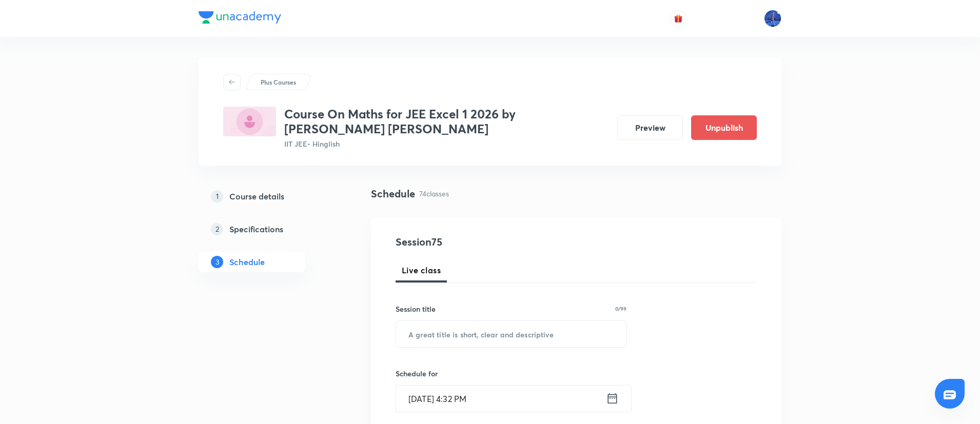  Describe the element at coordinates (269, 229) in the screenshot. I see `a: 2Specifications` at that location.